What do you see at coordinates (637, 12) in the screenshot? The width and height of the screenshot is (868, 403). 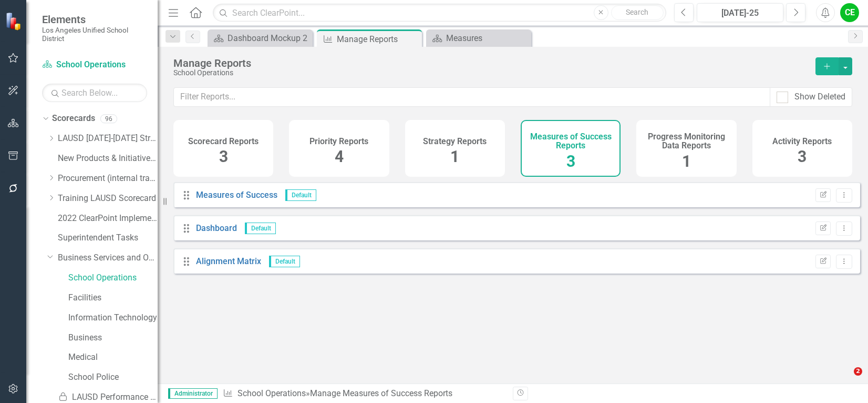 I see `span: Search` at bounding box center [637, 12].